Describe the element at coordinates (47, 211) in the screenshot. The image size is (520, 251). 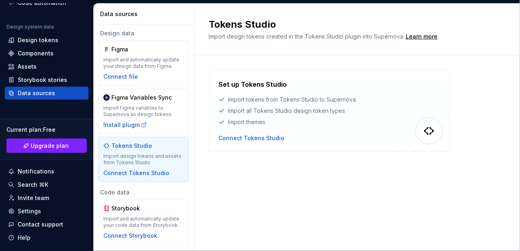
I see `a: Settings` at that location.